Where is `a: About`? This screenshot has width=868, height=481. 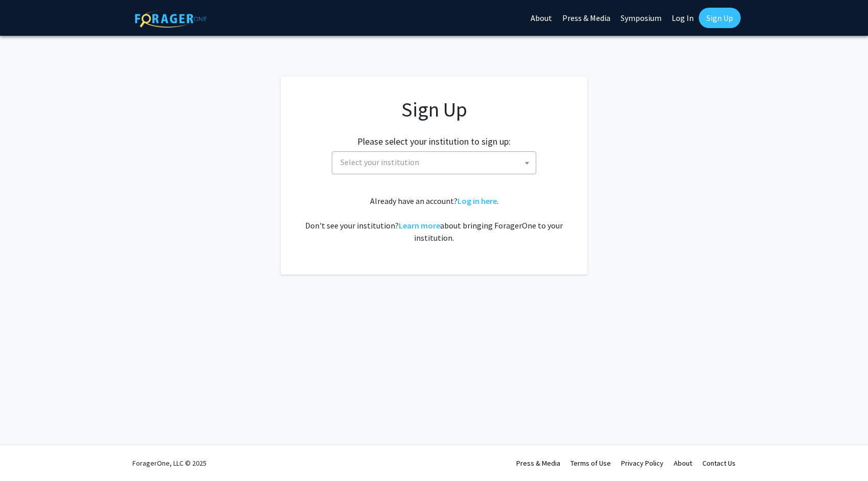 a: About is located at coordinates (683, 463).